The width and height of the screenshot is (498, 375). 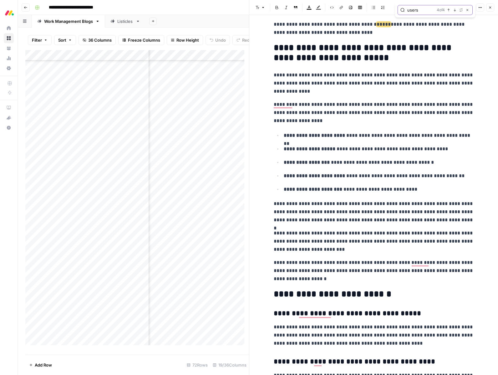 What do you see at coordinates (68, 21) in the screenshot?
I see `a: Work Management Blogs` at bounding box center [68, 21].